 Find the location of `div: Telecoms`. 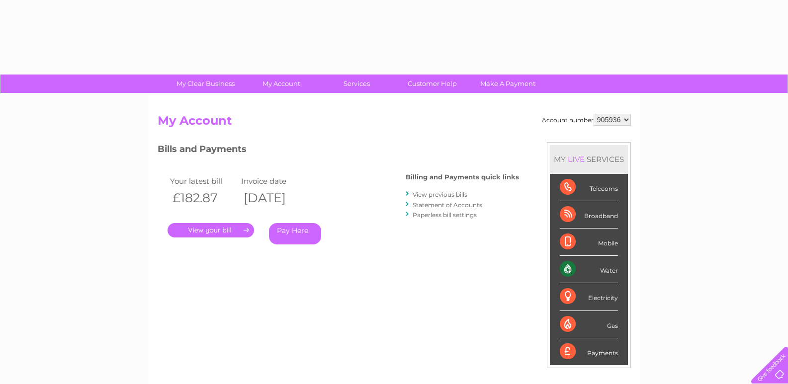

div: Telecoms is located at coordinates (589, 187).